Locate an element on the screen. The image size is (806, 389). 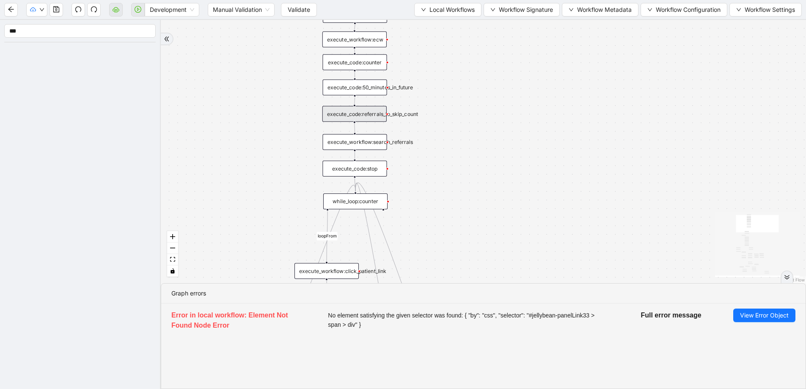
span: save is located at coordinates (56, 9).